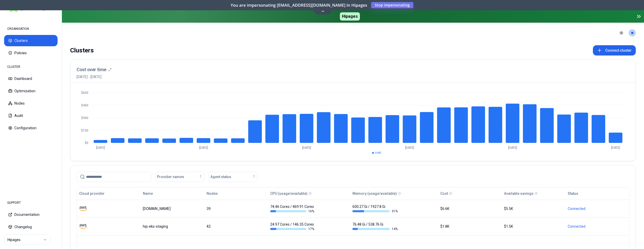  What do you see at coordinates (220, 176) in the screenshot?
I see `span: Agent status` at bounding box center [220, 176].